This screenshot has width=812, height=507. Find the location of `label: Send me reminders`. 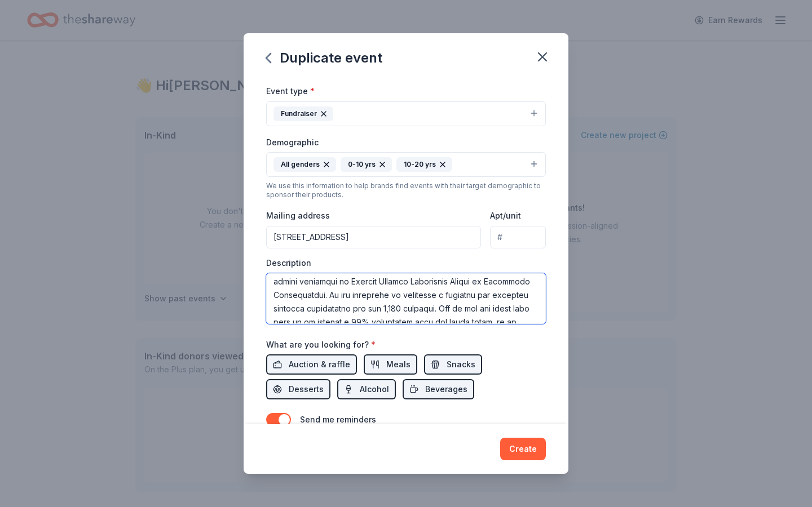

label: Send me reminders is located at coordinates (337, 419).